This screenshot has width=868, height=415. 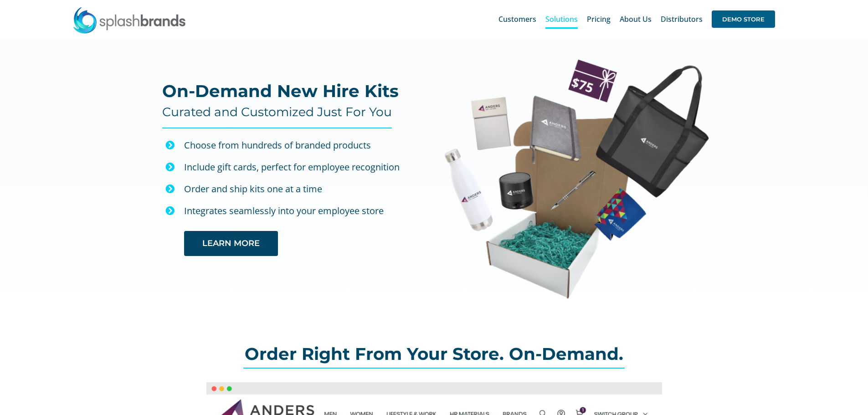 What do you see at coordinates (744, 19) in the screenshot?
I see `a: DEMO STORE` at bounding box center [744, 19].